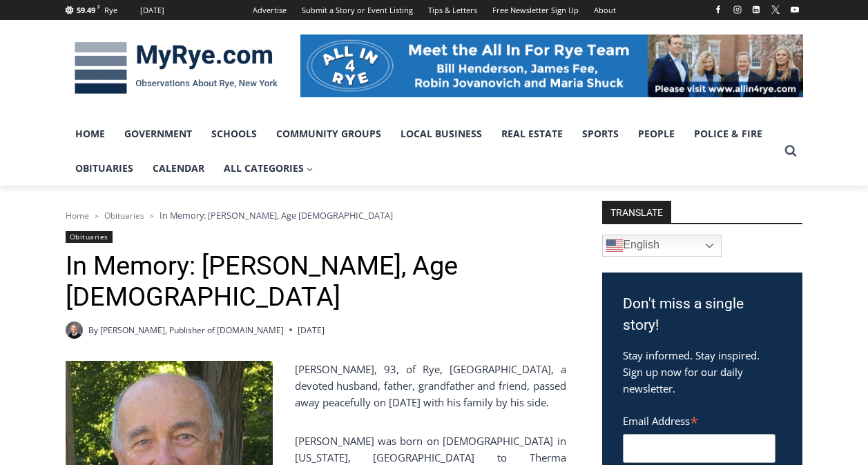 The width and height of the screenshot is (868, 465). I want to click on a: Real Estate, so click(532, 134).